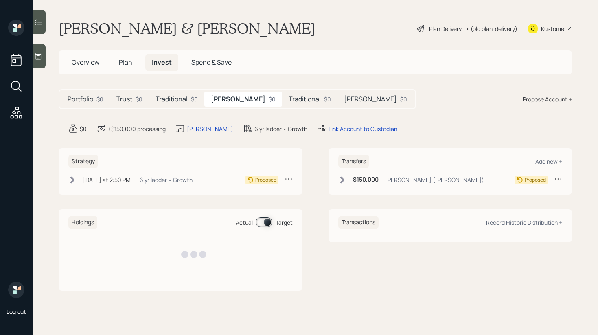  What do you see at coordinates (16, 312) in the screenshot?
I see `div: Log out` at bounding box center [16, 312].